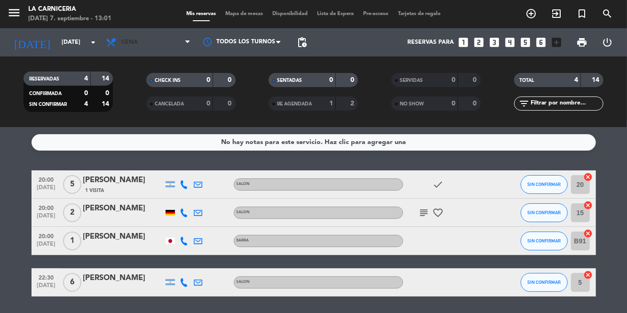  Describe the element at coordinates (302, 42) in the screenshot. I see `span: pending_actions` at that location.